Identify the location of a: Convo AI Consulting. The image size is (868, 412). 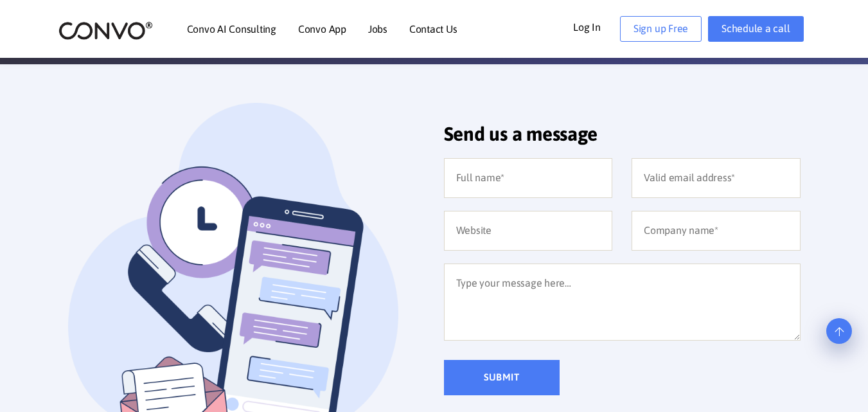
(231, 29).